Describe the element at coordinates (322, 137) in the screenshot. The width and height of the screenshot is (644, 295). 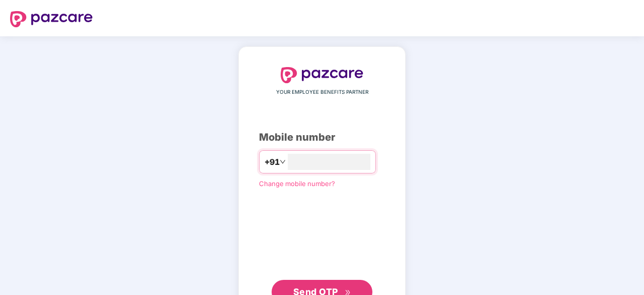
I see `div: Mobile number` at that location.